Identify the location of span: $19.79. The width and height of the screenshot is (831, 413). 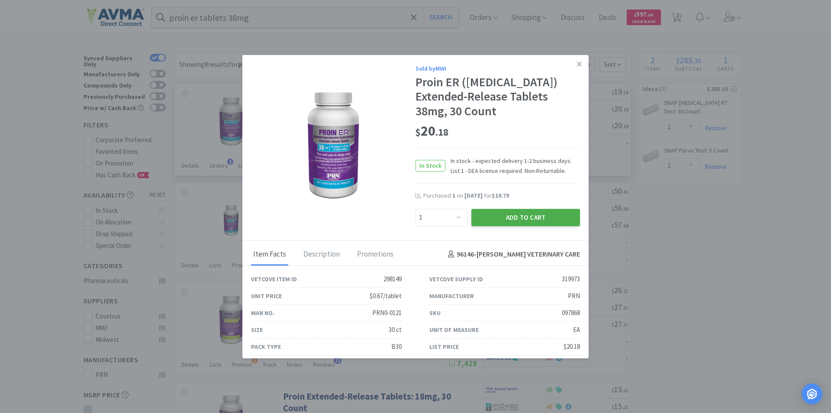
(500, 195).